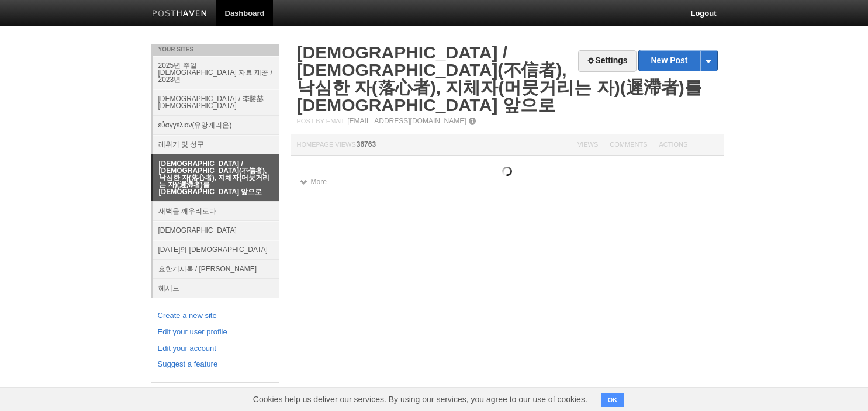 The height and width of the screenshot is (411, 868). Describe the element at coordinates (689, 145) in the screenshot. I see `th: Actions` at that location.